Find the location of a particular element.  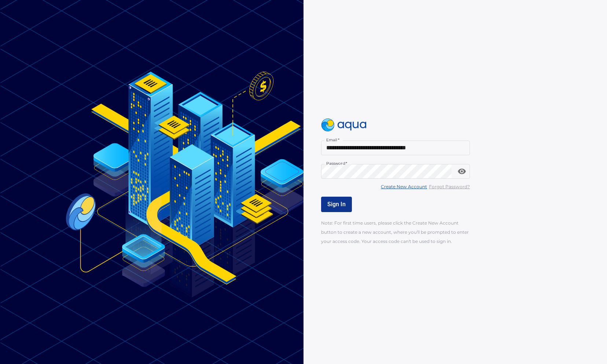

span: Sign In is located at coordinates (337, 204).